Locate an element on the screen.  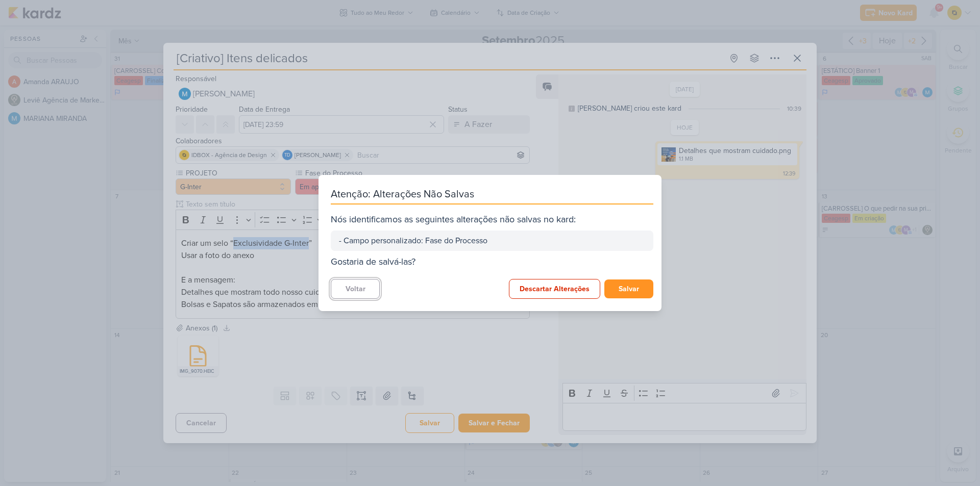
button: Descartar Alterações is located at coordinates (554, 288).